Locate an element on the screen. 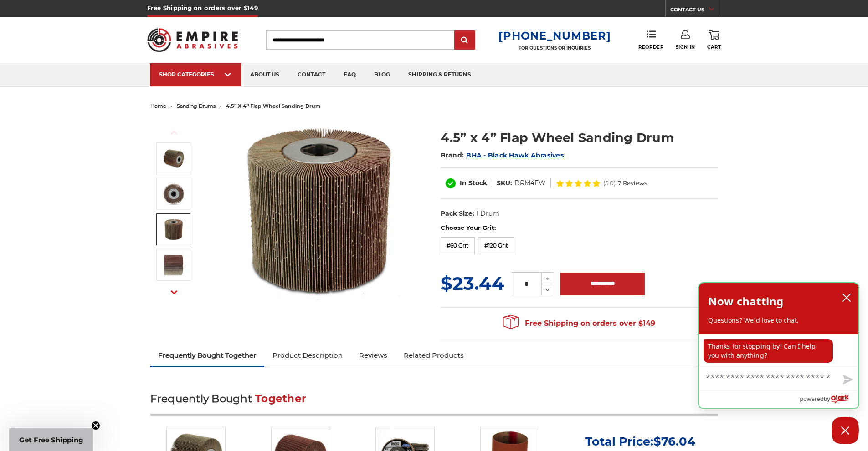  img: 4-1/2" flap wheel sanding drum - quad key arbor hole is located at coordinates (174, 194).